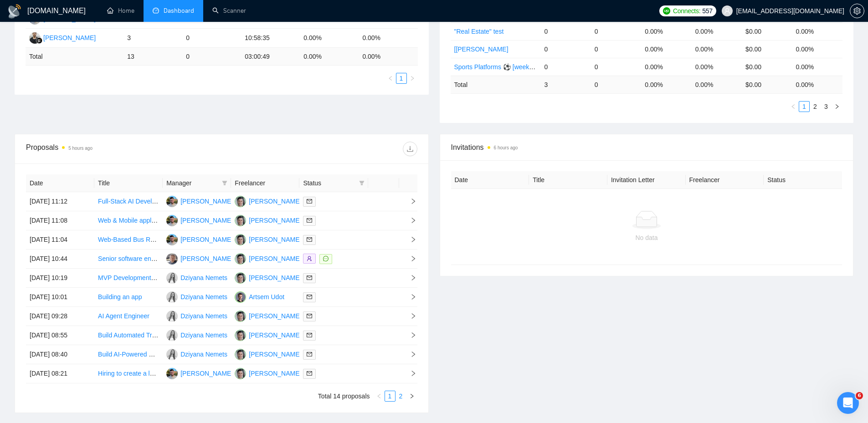 The image size is (868, 423). Describe the element at coordinates (75, 57) in the screenshot. I see `td: Total` at that location.